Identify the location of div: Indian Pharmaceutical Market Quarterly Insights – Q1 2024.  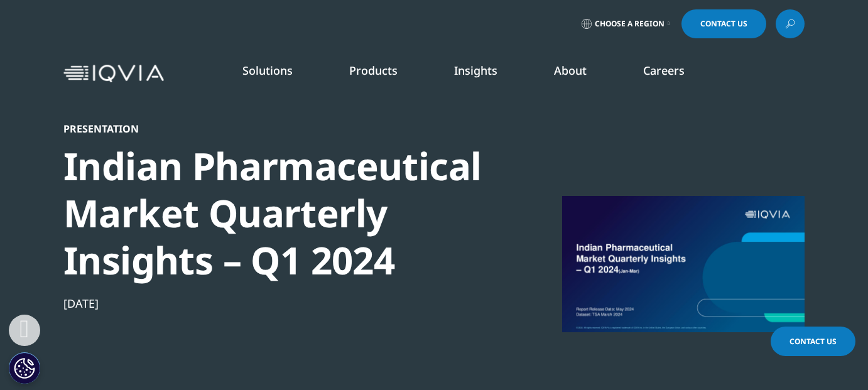
(279, 212).